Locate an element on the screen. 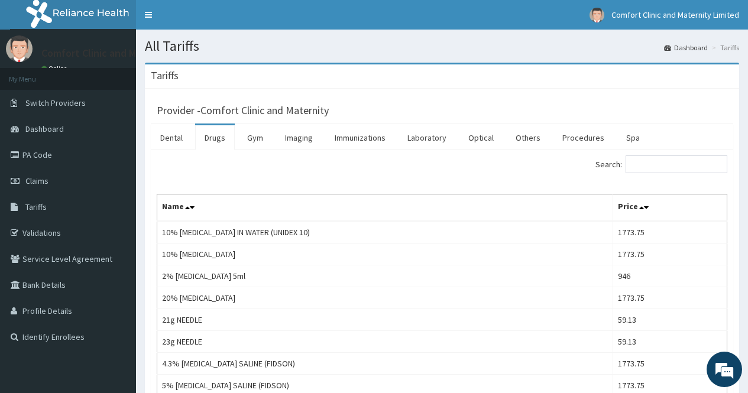 This screenshot has height=393, width=748. span: Tariffs is located at coordinates (36, 207).